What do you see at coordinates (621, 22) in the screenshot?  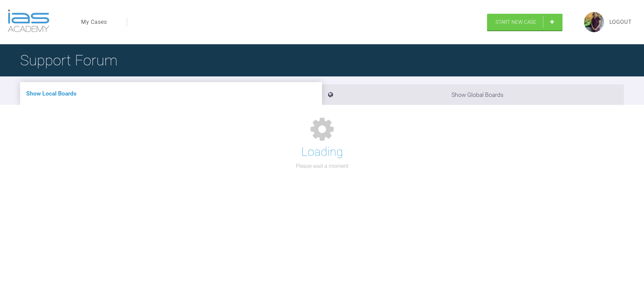 I see `span: Logout` at bounding box center [621, 22].